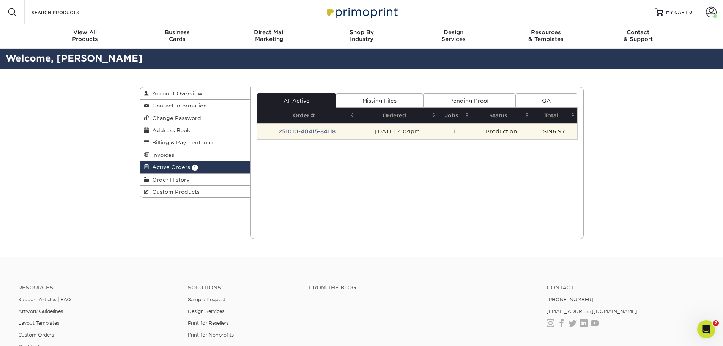 Image resolution: width=723 pixels, height=346 pixels. Describe the element at coordinates (174, 192) in the screenshot. I see `span: Custom Products` at that location.